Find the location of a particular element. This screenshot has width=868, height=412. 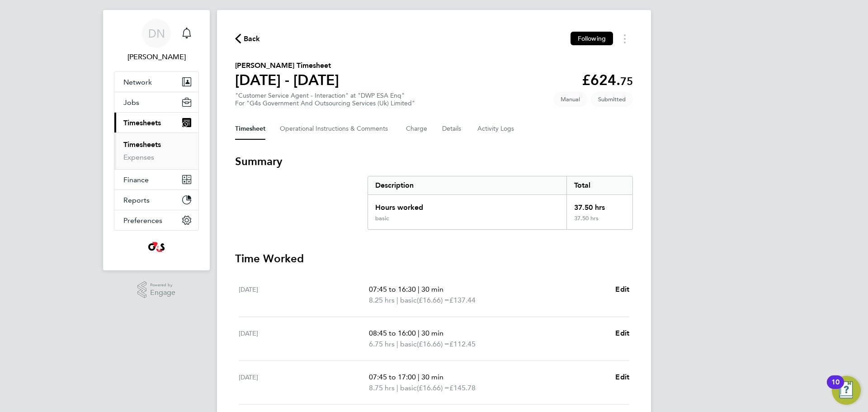

button: Reports is located at coordinates (156, 200).